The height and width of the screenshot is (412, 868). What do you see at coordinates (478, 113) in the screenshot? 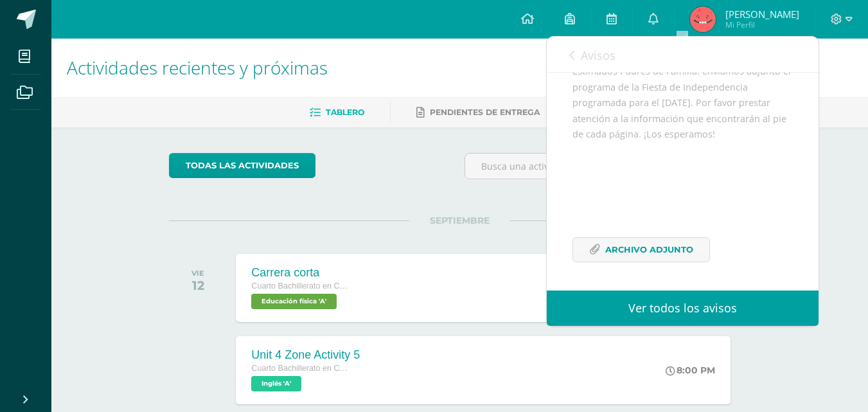
I see `a: Pendientes de entrega` at bounding box center [478, 113].